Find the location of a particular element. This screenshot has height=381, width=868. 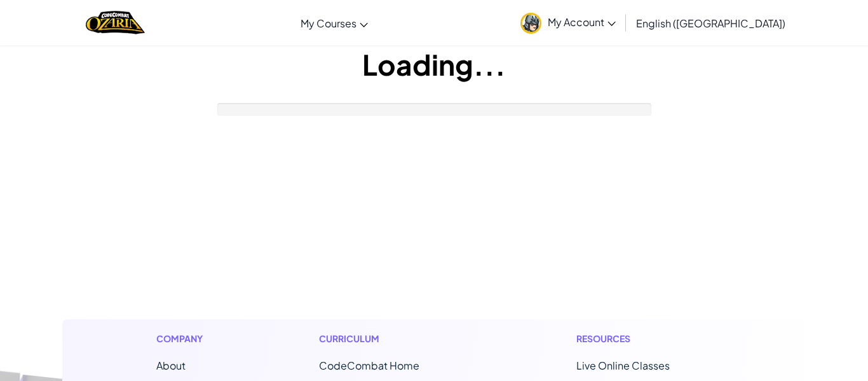

a: Ozaria by CodeCombat logo is located at coordinates (115, 22).